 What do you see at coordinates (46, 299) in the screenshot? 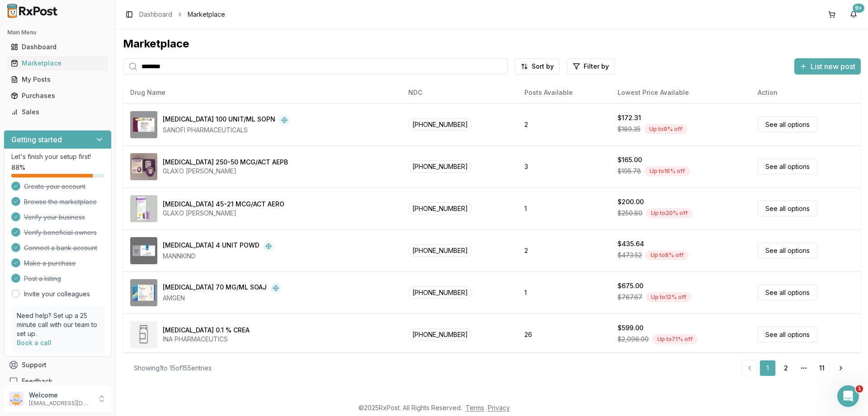
I see `button: Upload attachment` at bounding box center [46, 299].